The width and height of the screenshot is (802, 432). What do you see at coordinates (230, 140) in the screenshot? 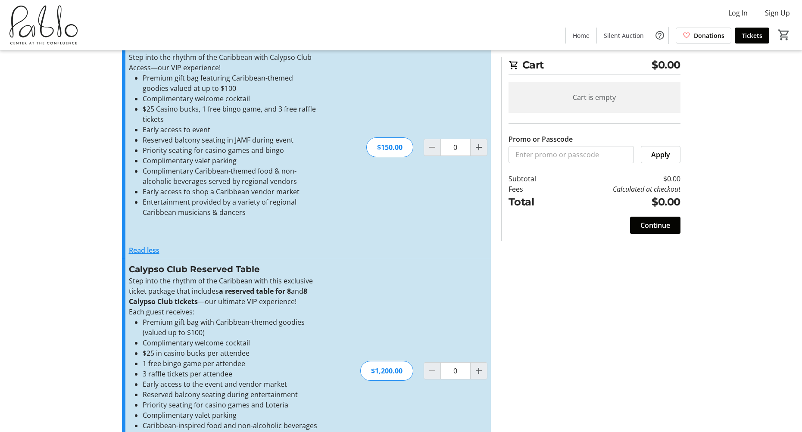
I see `li: Reserved balcony seating in JAMF during event` at bounding box center [230, 140].